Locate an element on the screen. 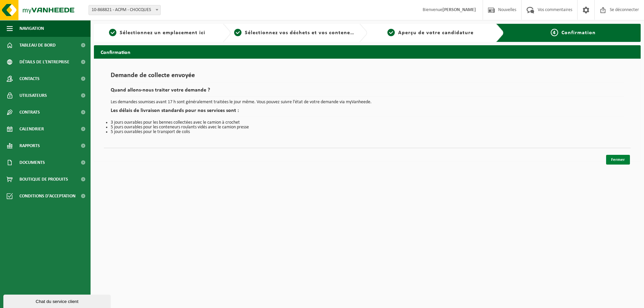 This screenshot has height=308, width=644. font: Les délais de livraison standards pour nos services sont : is located at coordinates (175, 111).